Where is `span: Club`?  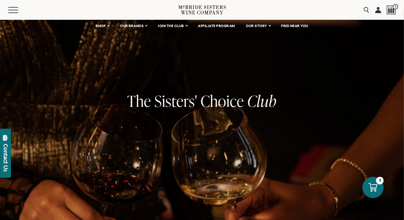
span: Club is located at coordinates (262, 101).